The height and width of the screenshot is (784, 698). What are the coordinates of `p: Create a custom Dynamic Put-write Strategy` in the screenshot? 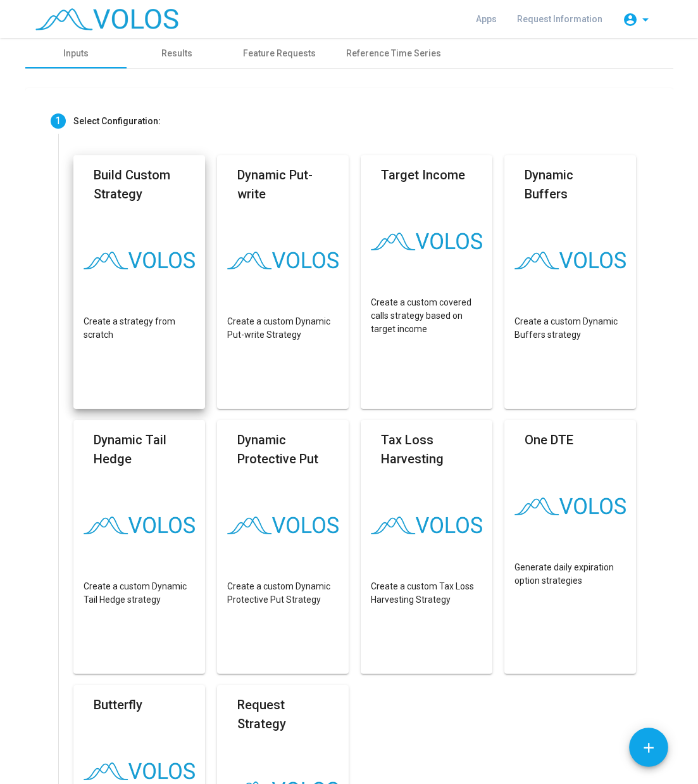 It's located at (283, 328).